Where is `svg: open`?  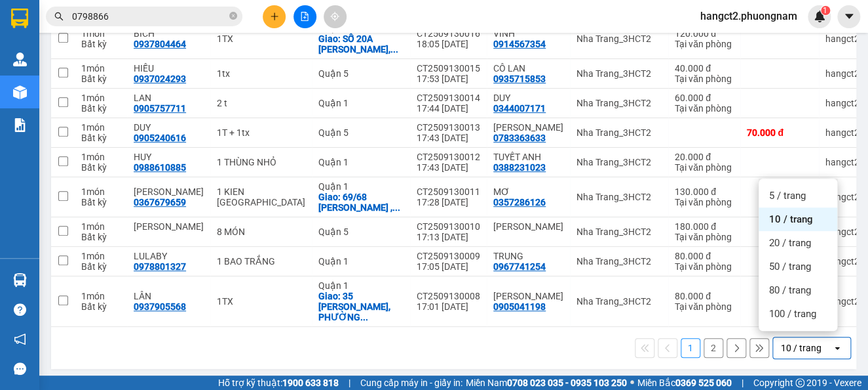 svg: open is located at coordinates (838, 348).